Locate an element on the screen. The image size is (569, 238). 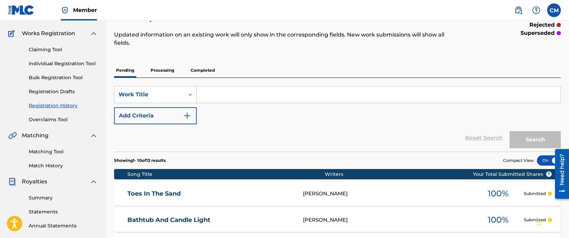
p: Processing is located at coordinates (162, 70).